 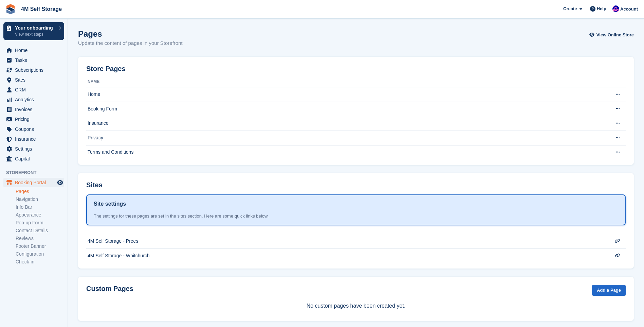 What do you see at coordinates (40, 215) in the screenshot?
I see `a: Appearance` at bounding box center [40, 215].